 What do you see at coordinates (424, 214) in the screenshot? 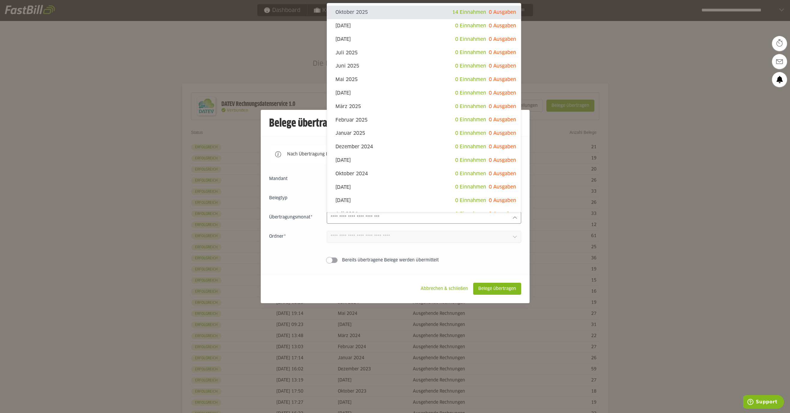
I see `sl-option: Juli 2024` at bounding box center [424, 214].